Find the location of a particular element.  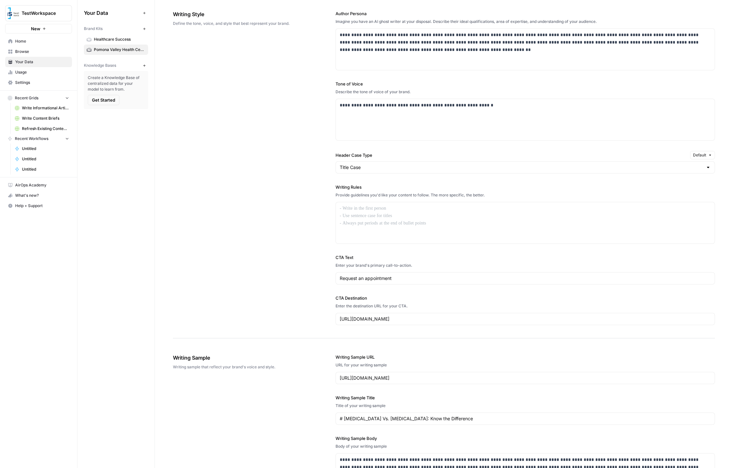

a: Healthcare Success is located at coordinates (116, 39).